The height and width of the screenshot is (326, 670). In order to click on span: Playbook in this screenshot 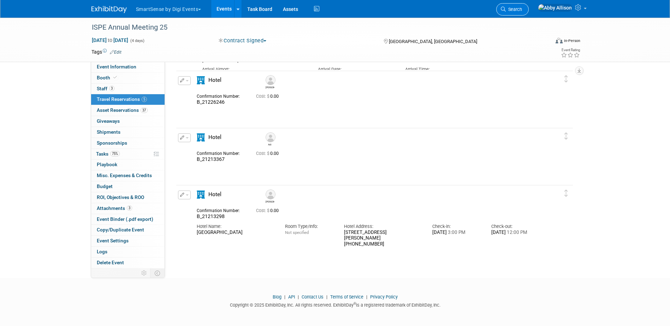, I will do `click(107, 165)`.